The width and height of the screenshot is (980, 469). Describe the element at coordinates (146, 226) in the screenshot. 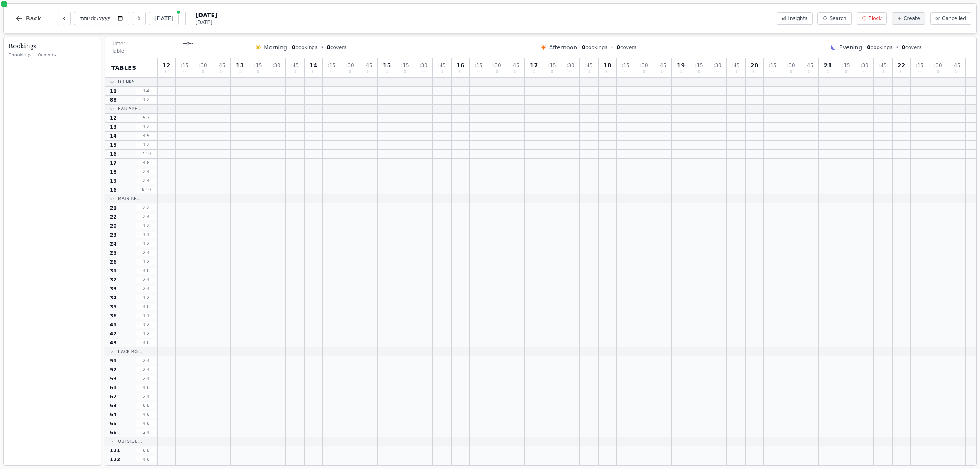

I see `span: 1 - 2` at that location.